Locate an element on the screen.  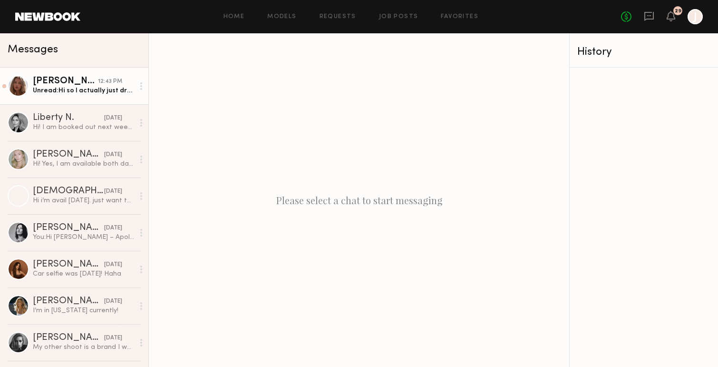
a: Home is located at coordinates (234, 17).